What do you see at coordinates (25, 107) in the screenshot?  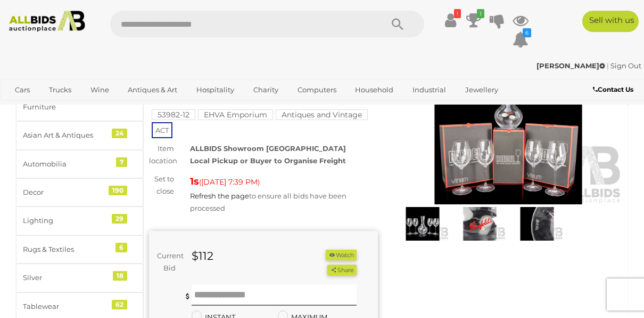 I see `a: Office` at bounding box center [25, 107].